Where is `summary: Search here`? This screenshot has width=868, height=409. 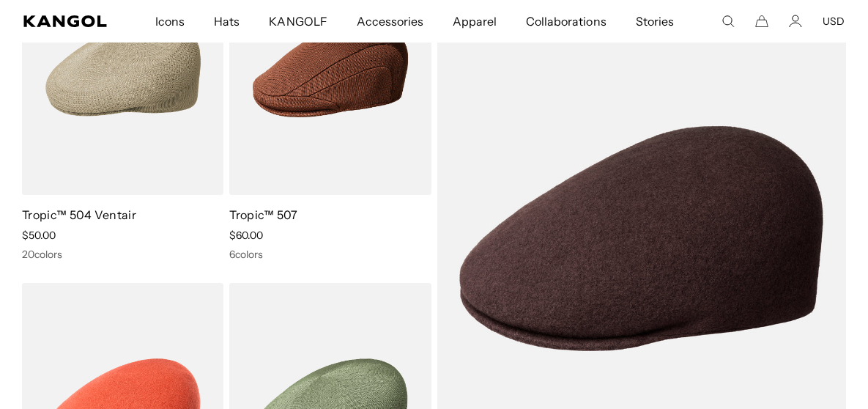
summary: Search here is located at coordinates (728, 21).